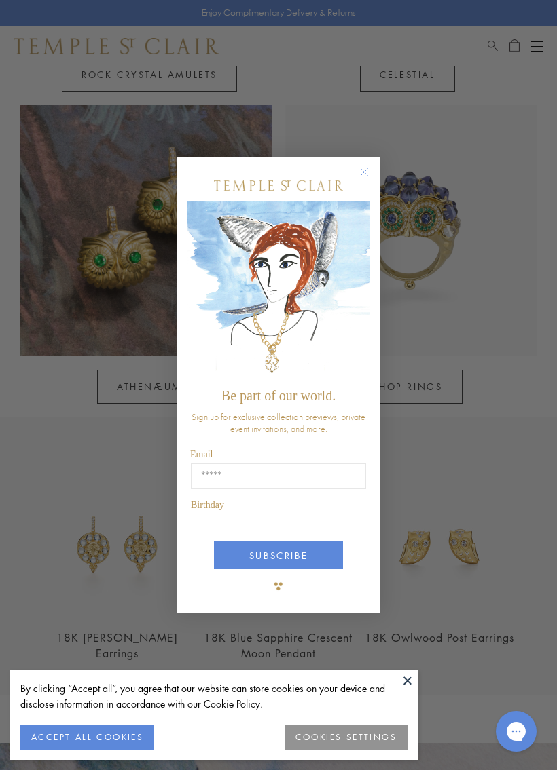  I want to click on img: c4a9eb12-d91a-4d4a-8ee0-386386f4f338.jpeg, so click(278, 291).